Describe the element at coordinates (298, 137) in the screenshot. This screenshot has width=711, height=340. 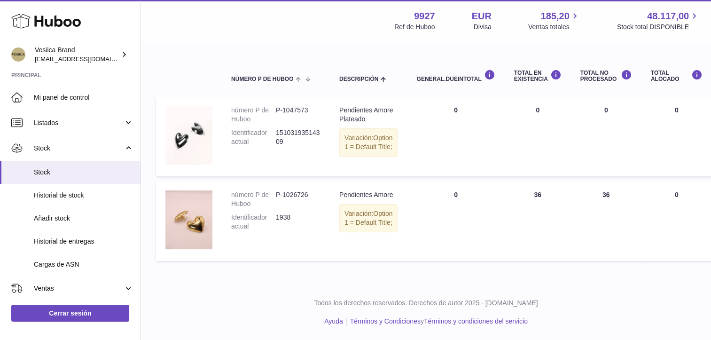
I see `dd: 15103193514309` at that location.